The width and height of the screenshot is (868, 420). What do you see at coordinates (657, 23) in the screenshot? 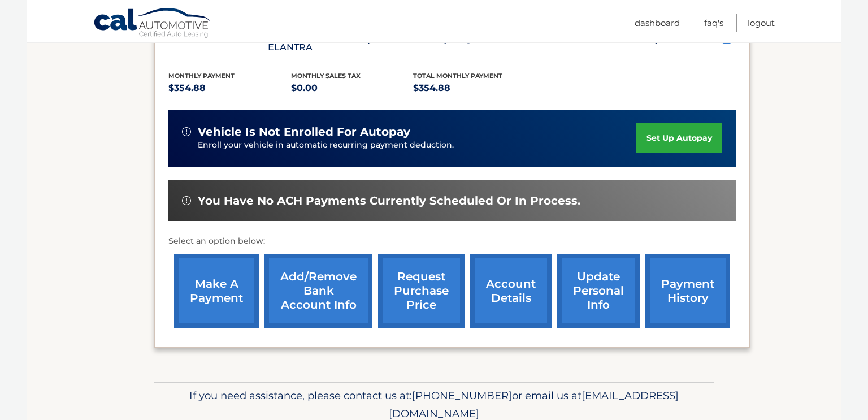
I see `a: Dashboard` at bounding box center [657, 23].